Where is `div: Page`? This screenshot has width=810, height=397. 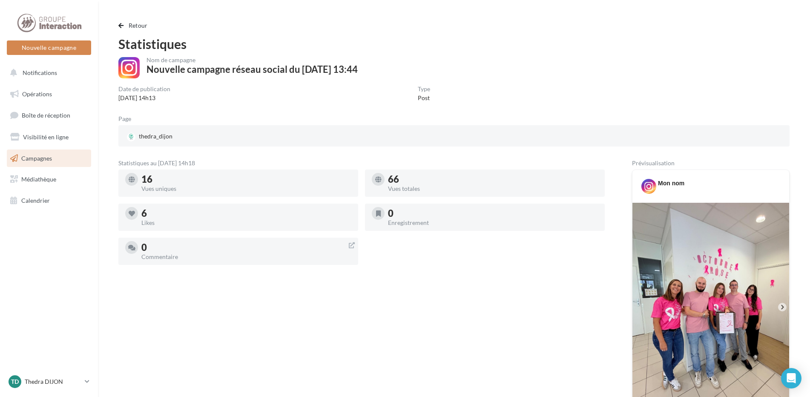 div: Page is located at coordinates (128, 119).